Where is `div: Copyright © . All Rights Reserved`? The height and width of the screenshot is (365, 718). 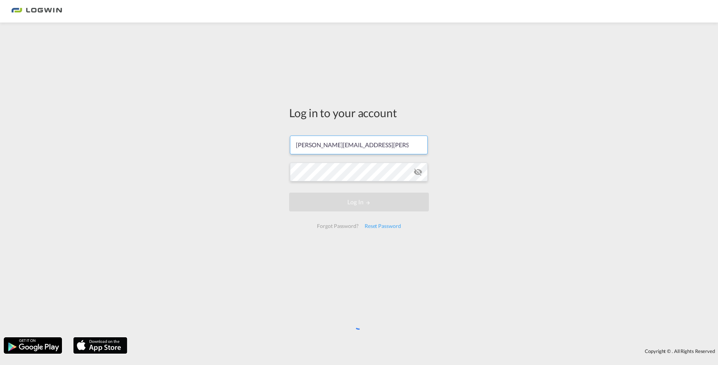
div: Copyright © . All Rights Reserved is located at coordinates (424, 351).